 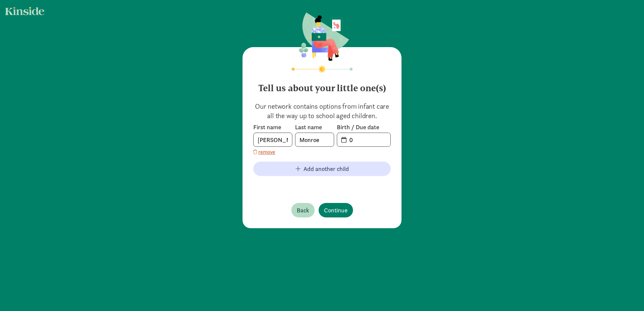 What do you see at coordinates (303, 210) in the screenshot?
I see `span: Back` at bounding box center [303, 210].